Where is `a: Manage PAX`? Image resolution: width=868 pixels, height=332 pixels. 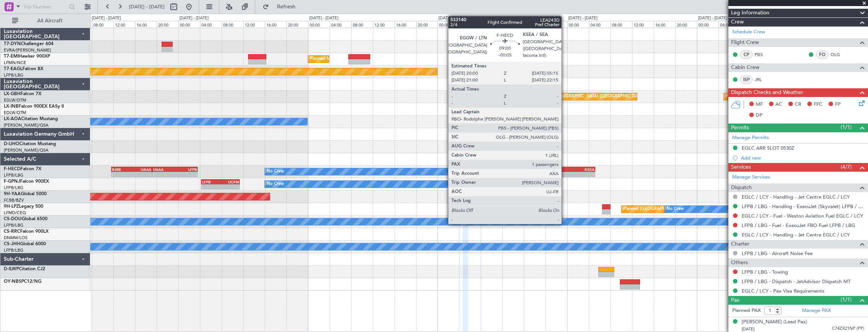
a: Manage PAX is located at coordinates (816, 311).